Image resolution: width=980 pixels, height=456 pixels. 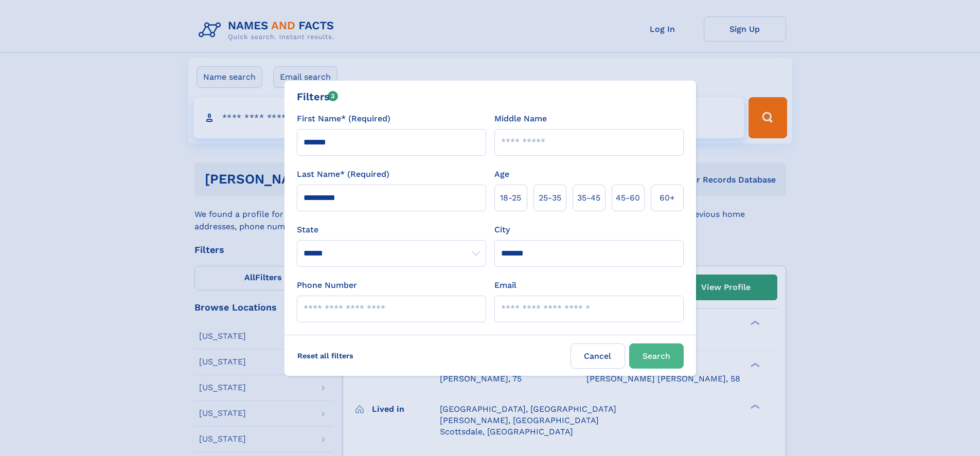 What do you see at coordinates (327, 286) in the screenshot?
I see `label: Phone Number` at bounding box center [327, 286].